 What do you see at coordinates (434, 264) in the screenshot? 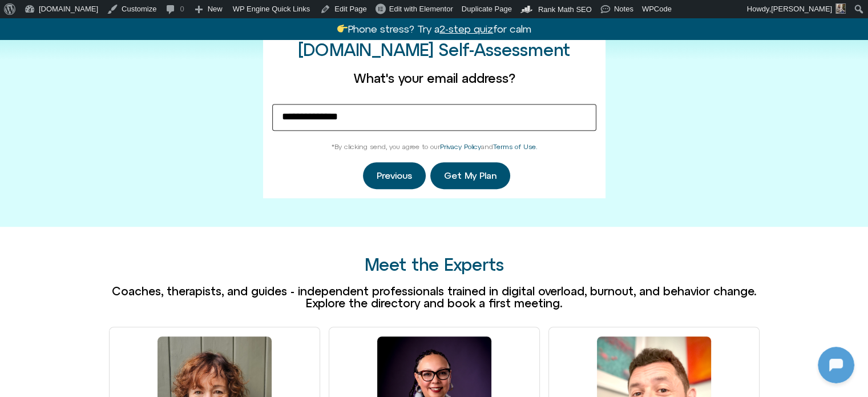
I see `h2: Meet the Experts` at bounding box center [434, 264].